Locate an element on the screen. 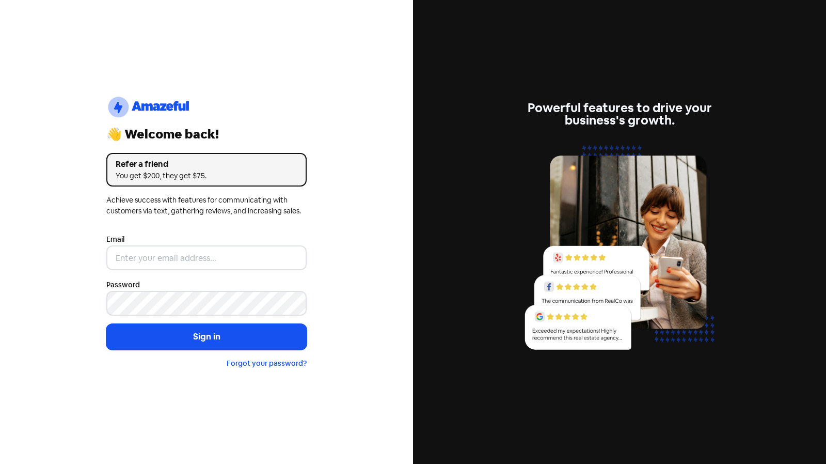 The image size is (826, 464). div: You get $200, they get $75. is located at coordinates (207, 176).